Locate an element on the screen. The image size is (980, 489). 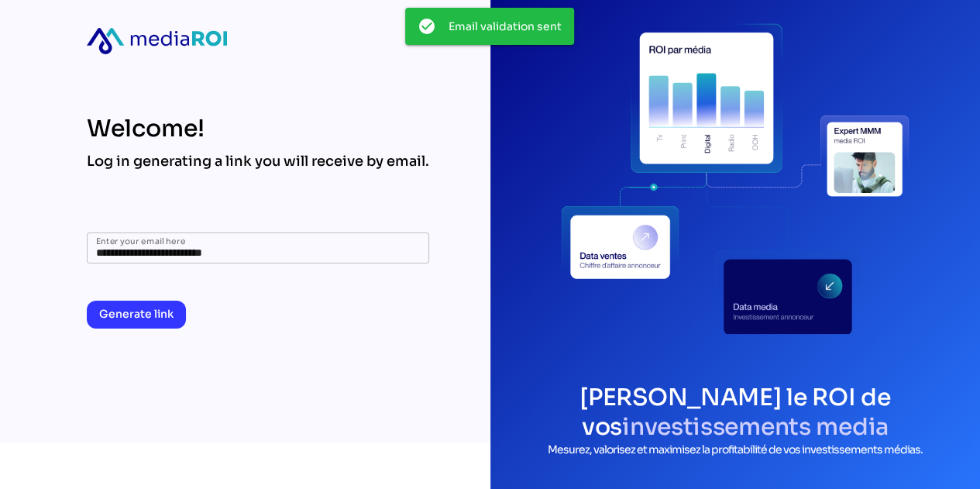
div: Log in generating a link you will receive by email. is located at coordinates (258, 161).